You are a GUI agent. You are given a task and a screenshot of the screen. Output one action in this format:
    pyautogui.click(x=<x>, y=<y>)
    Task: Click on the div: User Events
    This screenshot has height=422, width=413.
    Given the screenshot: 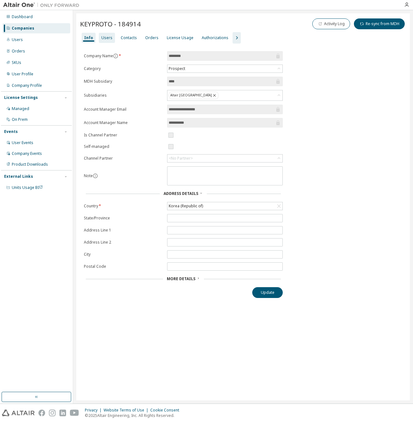 What is the action you would take?
    pyautogui.click(x=23, y=143)
    